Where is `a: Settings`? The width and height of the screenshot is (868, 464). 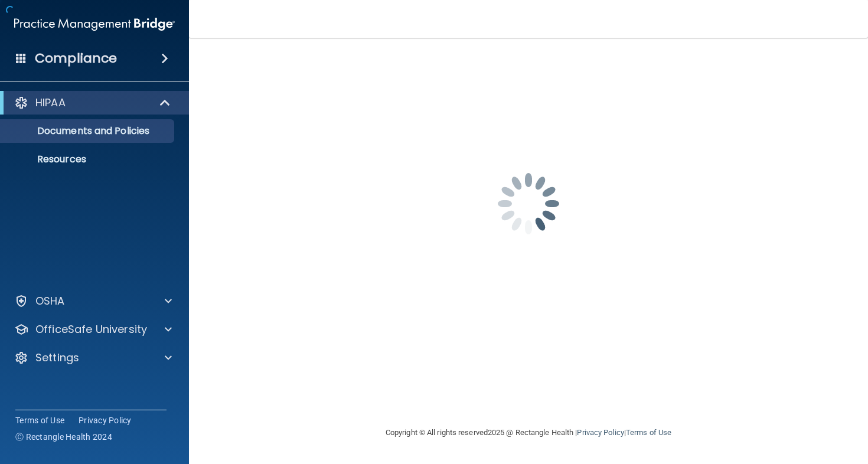
a: Settings is located at coordinates (92, 358).